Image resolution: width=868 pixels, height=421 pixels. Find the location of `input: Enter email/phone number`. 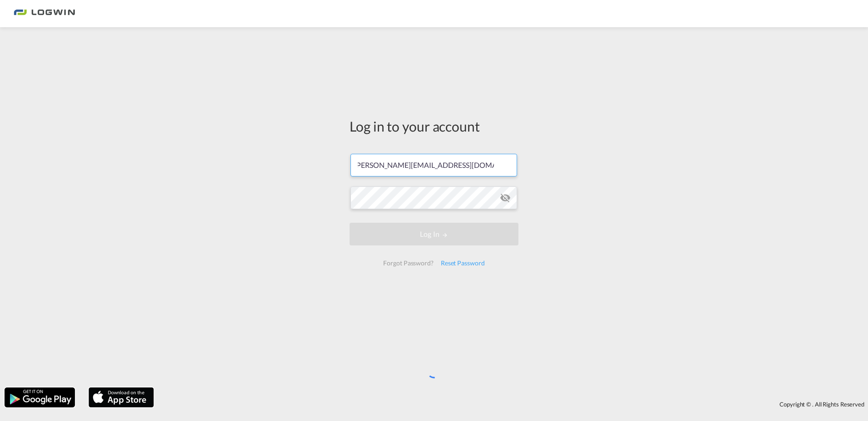

input: Enter email/phone number is located at coordinates (434, 165).